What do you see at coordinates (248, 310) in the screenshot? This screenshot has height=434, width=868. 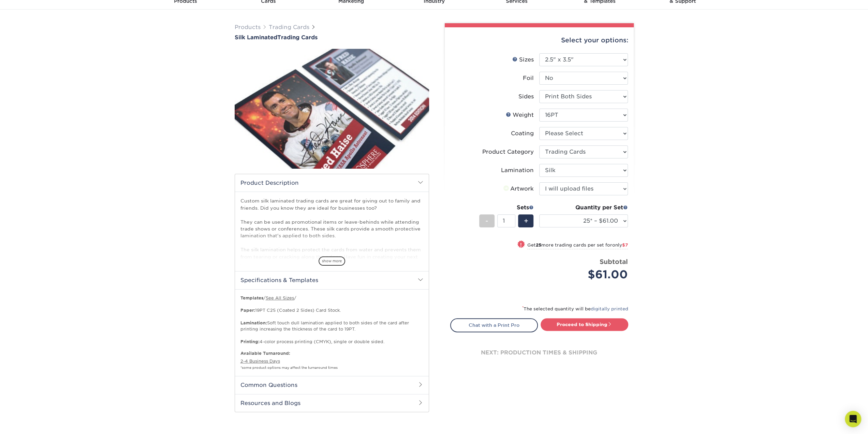 I see `strong: Paper:` at bounding box center [248, 310].